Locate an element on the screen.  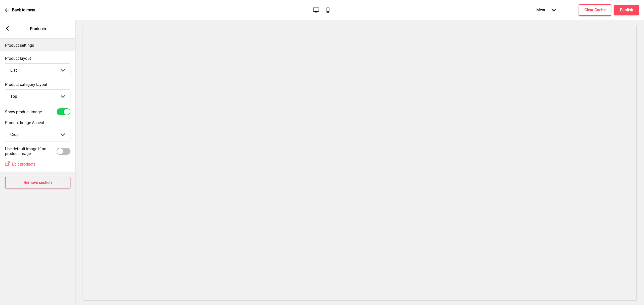
span: Edit products is located at coordinates (23, 164).